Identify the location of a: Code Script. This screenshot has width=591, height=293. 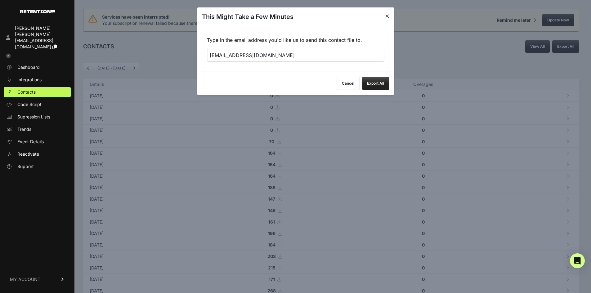
(37, 105).